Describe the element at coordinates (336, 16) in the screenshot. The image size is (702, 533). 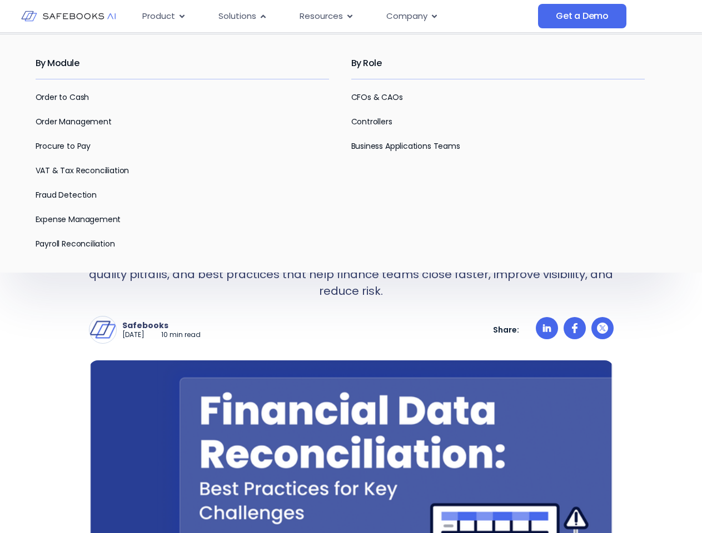
I see `div: Menu Toggle` at that location.